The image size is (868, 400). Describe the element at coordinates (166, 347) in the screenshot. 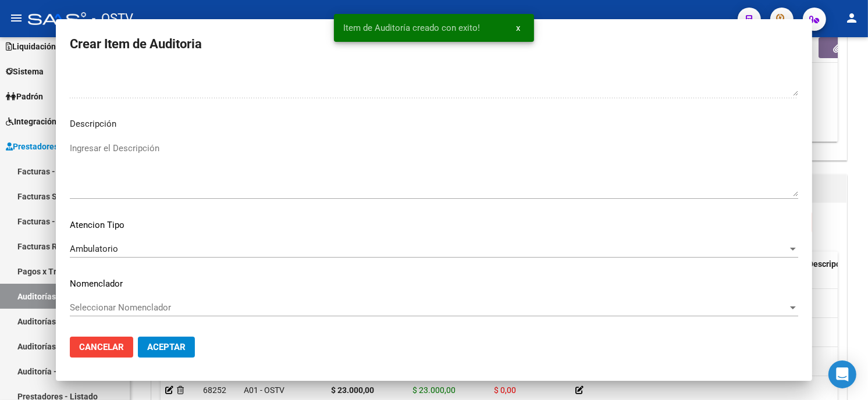

I see `button: Aceptar` at that location.